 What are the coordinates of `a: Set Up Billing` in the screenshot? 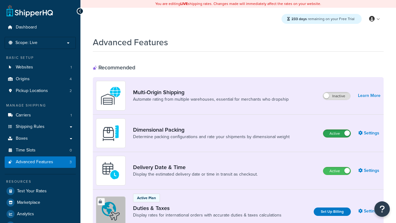 It's located at (333, 211).